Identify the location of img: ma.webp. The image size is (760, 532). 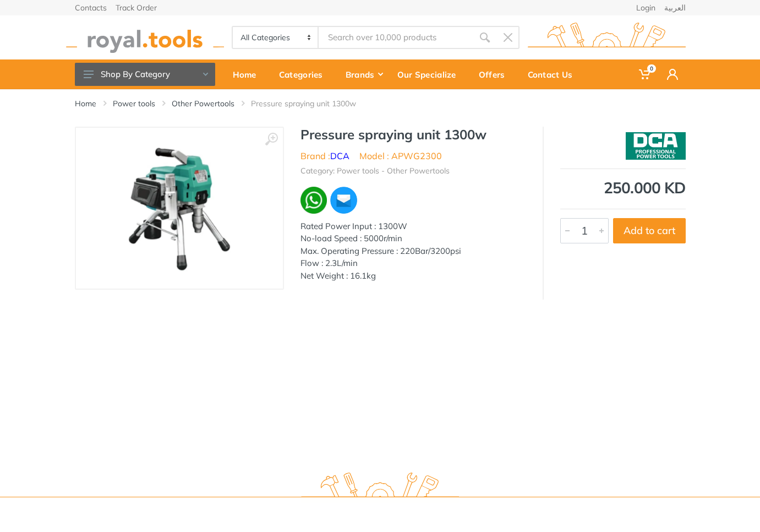
(343, 200).